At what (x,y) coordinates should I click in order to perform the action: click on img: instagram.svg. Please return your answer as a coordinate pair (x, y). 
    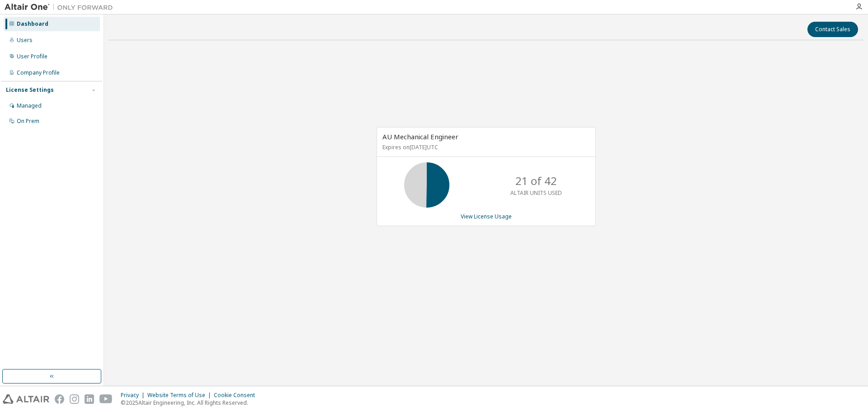
    Looking at the image, I should click on (74, 398).